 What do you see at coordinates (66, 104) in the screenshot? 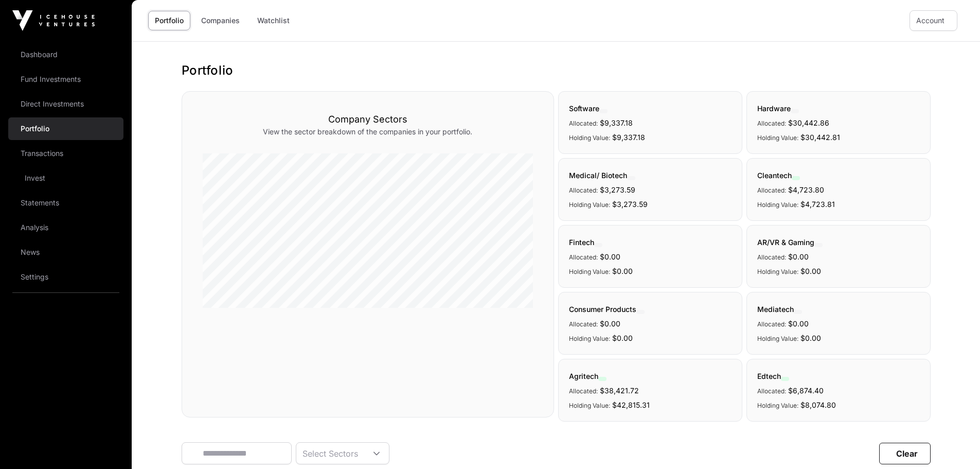
I see `a: Direct Investments` at bounding box center [66, 104].